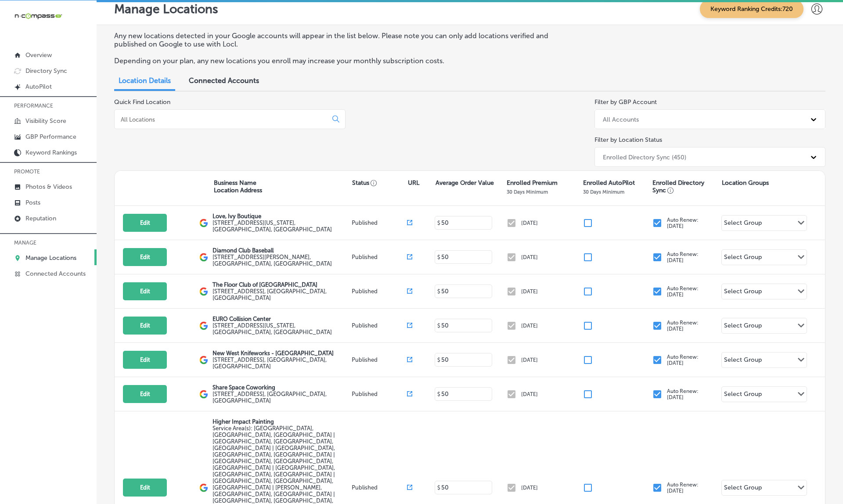 Image resolution: width=843 pixels, height=504 pixels. I want to click on div: Enrolled Directory Sync (450), so click(644, 157).